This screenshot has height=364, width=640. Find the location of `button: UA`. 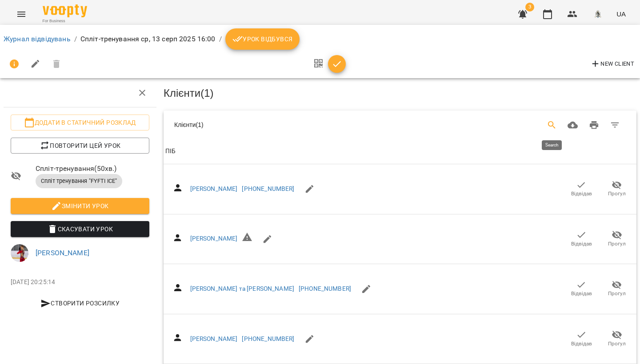

button: UA is located at coordinates (621, 14).